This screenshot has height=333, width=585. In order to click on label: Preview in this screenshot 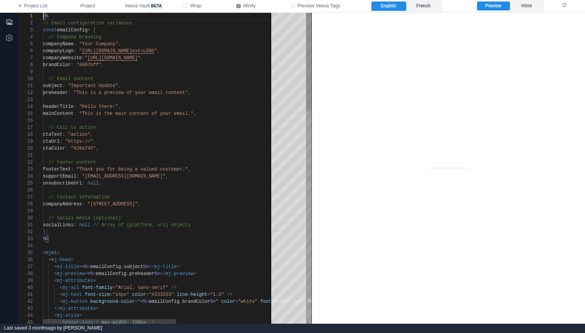, I will do `click(494, 6)`.